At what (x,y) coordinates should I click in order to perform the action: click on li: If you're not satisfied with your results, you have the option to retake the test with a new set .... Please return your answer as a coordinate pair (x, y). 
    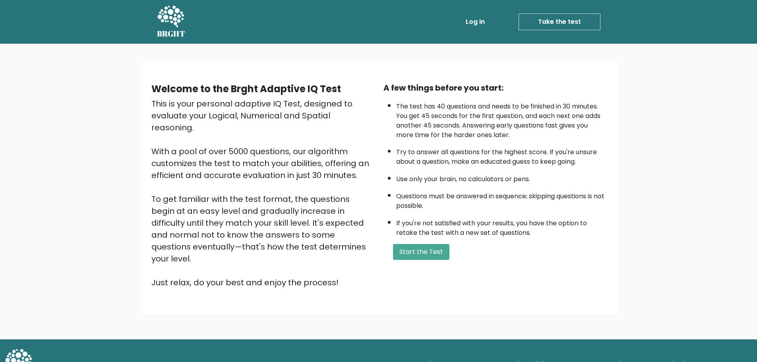
    Looking at the image, I should click on (501, 226).